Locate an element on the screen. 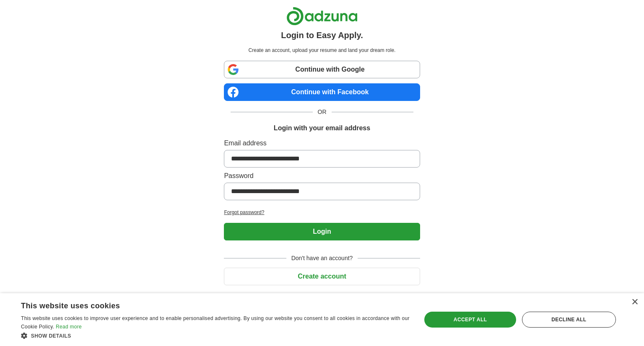  a: Continue with Google is located at coordinates (321, 69).